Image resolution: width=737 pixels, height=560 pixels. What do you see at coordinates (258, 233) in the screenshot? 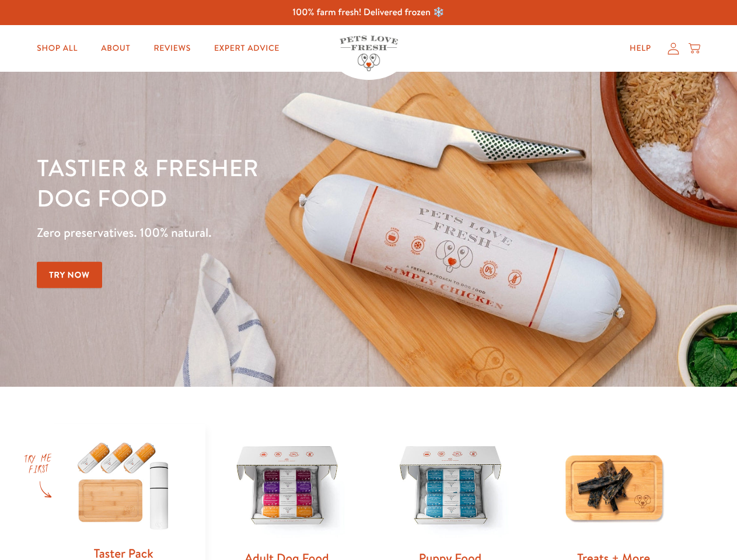
I see `p: Zero preservatives. 100% natural.` at bounding box center [258, 233].